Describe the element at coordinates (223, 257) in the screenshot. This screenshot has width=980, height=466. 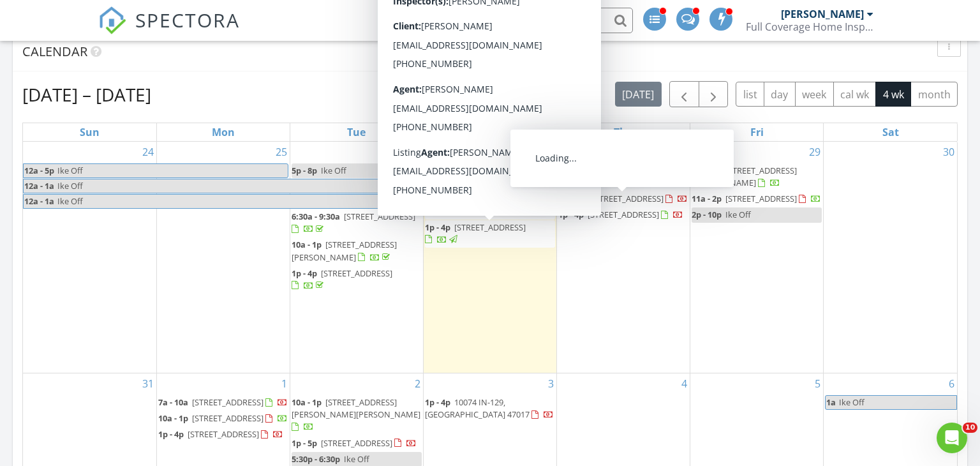
I see `td: Go to August 25, 2025` at that location.